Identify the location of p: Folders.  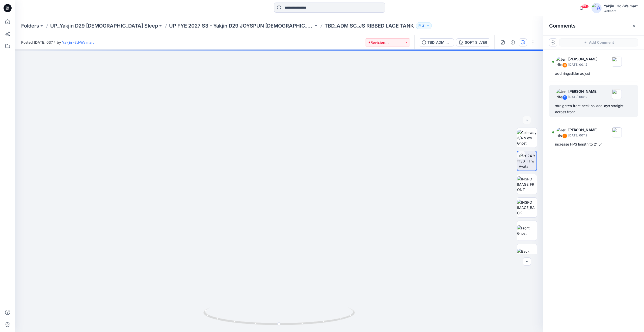
(30, 26).